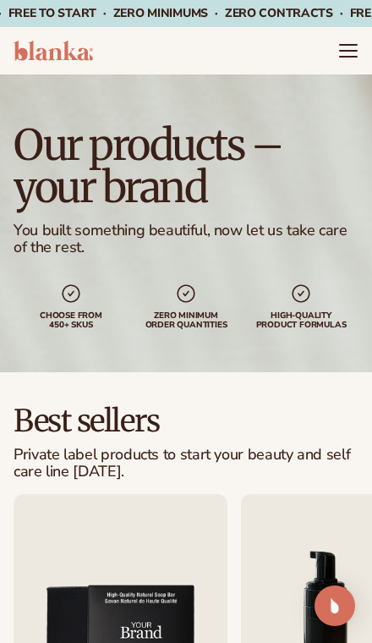 The width and height of the screenshot is (372, 643). I want to click on h2: Best sellers, so click(186, 421).